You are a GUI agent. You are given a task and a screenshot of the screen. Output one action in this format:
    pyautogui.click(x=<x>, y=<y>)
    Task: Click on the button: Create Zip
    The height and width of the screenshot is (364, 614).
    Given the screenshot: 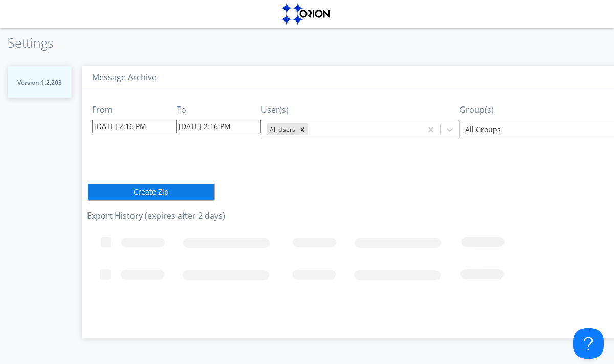 What is the action you would take?
    pyautogui.click(x=151, y=192)
    